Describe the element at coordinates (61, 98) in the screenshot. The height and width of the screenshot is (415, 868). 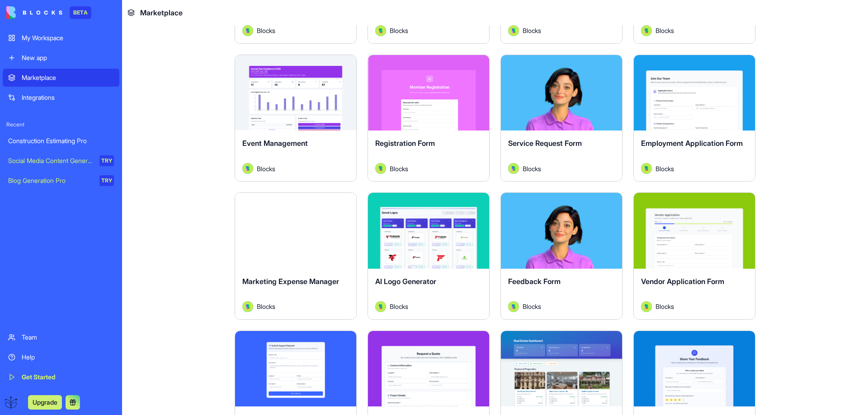
I see `a: Integrations` at that location.